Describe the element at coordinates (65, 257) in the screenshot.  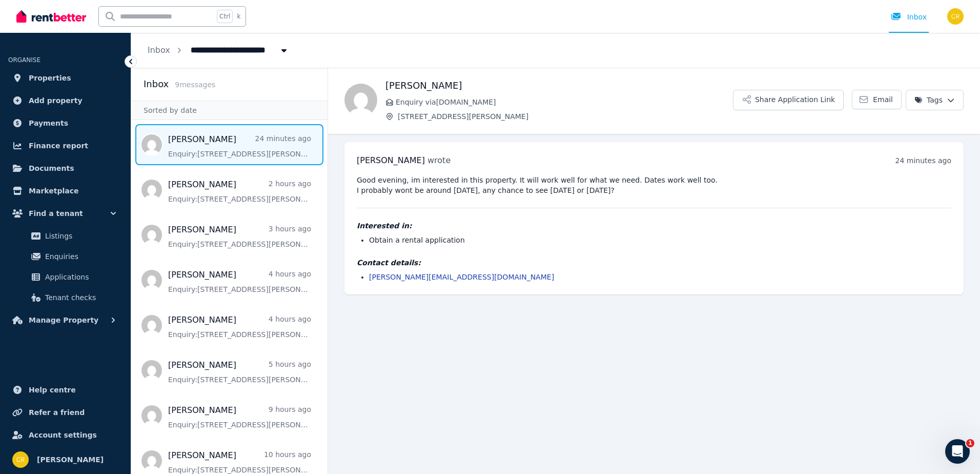
I see `a: Enquiries` at that location.